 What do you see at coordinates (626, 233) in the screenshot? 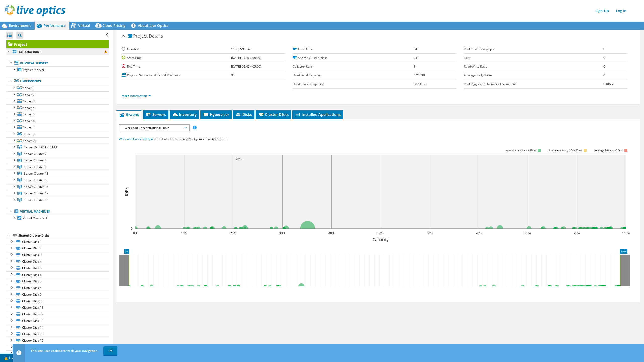
I see `text: 100%` at bounding box center [626, 233].